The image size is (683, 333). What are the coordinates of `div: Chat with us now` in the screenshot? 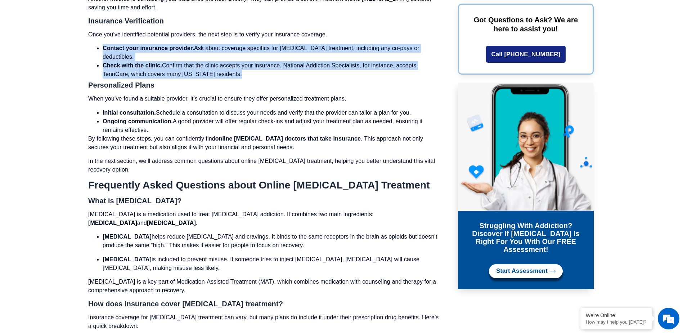 It's located at (90, 43).